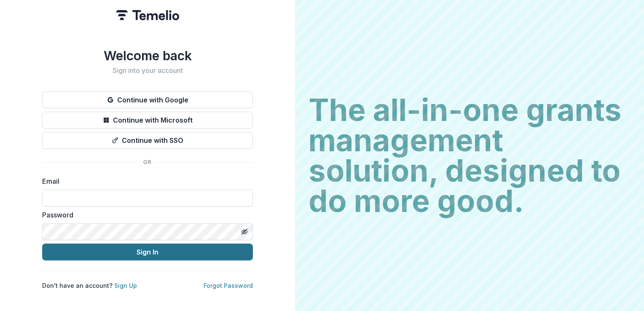  What do you see at coordinates (145, 215) in the screenshot?
I see `label: Password` at bounding box center [145, 215].